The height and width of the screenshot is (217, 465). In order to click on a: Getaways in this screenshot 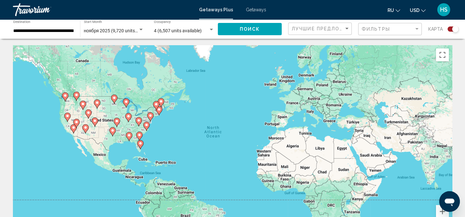, I will do `click(256, 10)`.